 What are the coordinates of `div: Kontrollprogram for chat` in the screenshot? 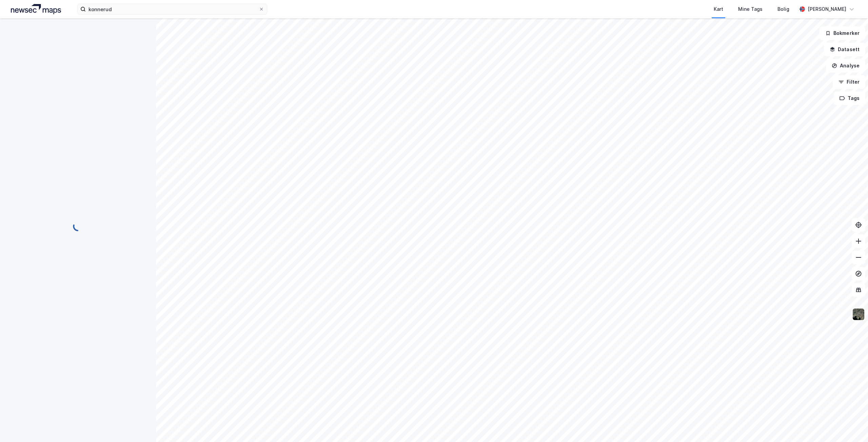 It's located at (851, 426).